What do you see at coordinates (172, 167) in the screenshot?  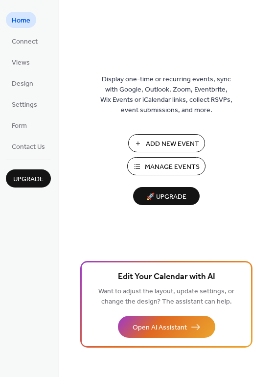 I see `span: Manage Events` at bounding box center [172, 167].